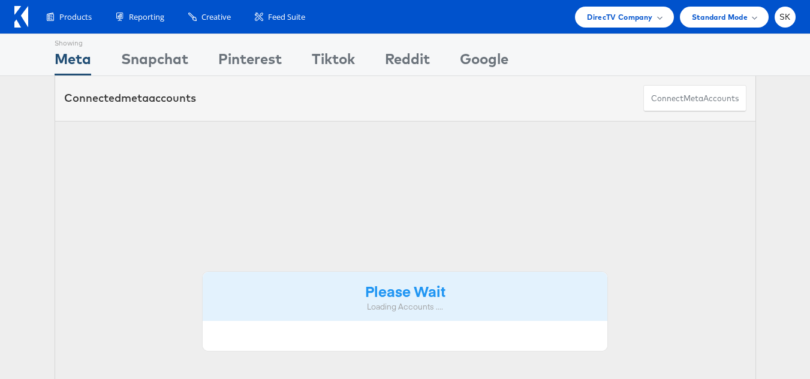 The width and height of the screenshot is (810, 379). What do you see at coordinates (405, 307) in the screenshot?
I see `div: Loading Accounts ....` at bounding box center [405, 307].